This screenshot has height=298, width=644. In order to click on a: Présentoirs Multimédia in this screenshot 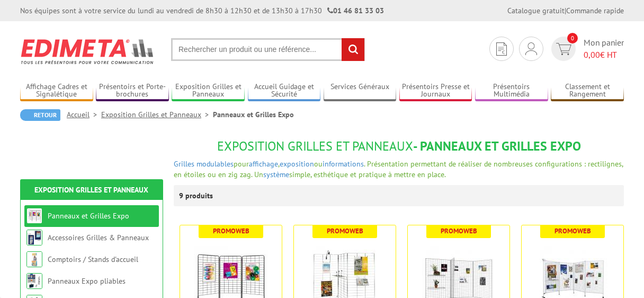, I will do `click(512, 91)`.